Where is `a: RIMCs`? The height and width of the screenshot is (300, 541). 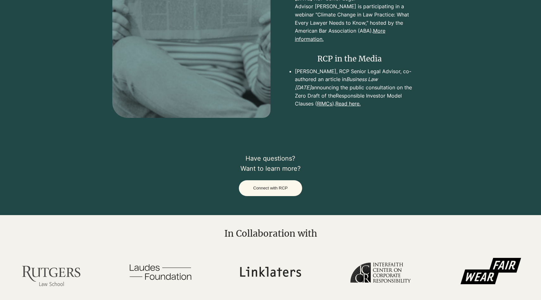
a: RIMCs is located at coordinates (325, 103).